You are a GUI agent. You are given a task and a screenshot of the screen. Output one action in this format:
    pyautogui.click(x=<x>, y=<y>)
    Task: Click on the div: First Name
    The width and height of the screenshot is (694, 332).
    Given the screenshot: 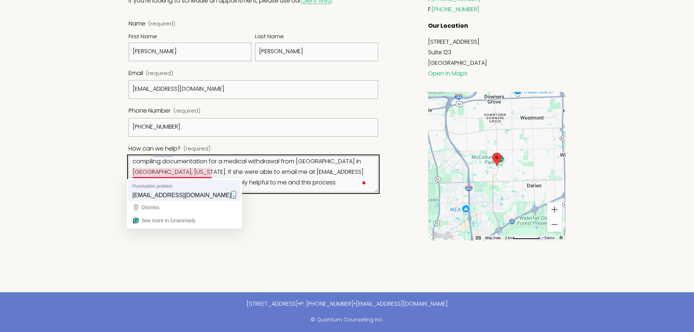 What is the action you would take?
    pyautogui.click(x=190, y=38)
    